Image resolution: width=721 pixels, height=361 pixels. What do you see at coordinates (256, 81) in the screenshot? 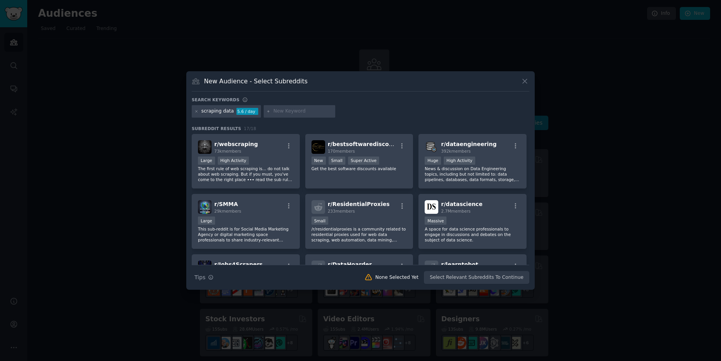
I see `h3: New Audience - Select Subreddits` at bounding box center [256, 81].